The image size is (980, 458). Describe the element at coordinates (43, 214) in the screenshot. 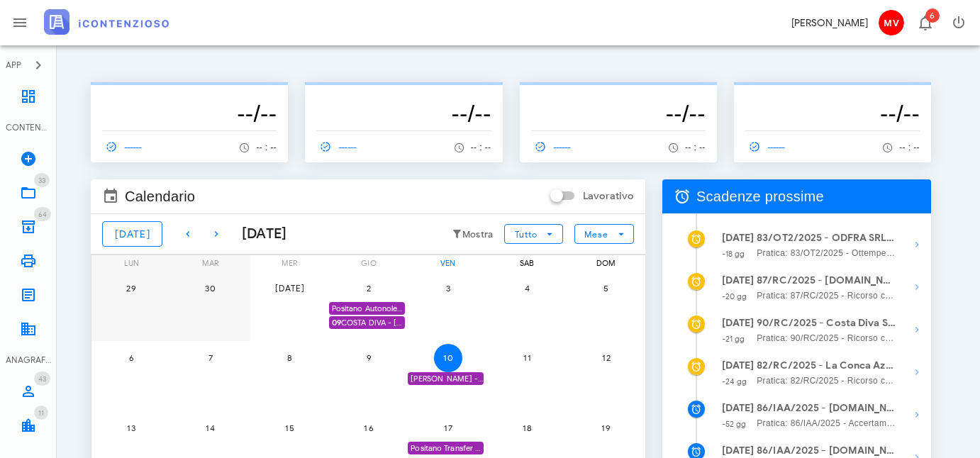

I see `span: 64` at that location.